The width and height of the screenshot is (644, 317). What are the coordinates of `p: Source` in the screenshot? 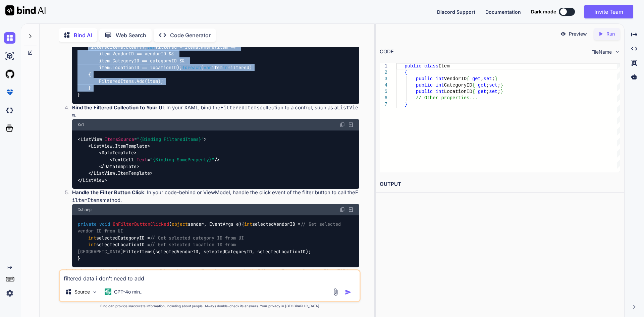 It's located at (82, 292).